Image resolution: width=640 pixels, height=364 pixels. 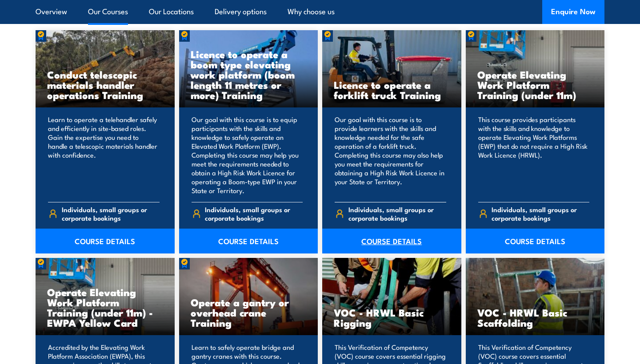 I want to click on h3: VOC - HRWL Basic Scaffolding, so click(x=535, y=317).